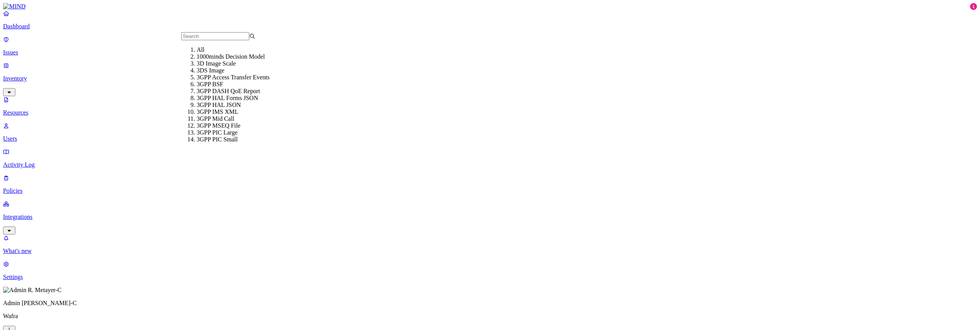  I want to click on div: 3DS Image, so click(233, 71).